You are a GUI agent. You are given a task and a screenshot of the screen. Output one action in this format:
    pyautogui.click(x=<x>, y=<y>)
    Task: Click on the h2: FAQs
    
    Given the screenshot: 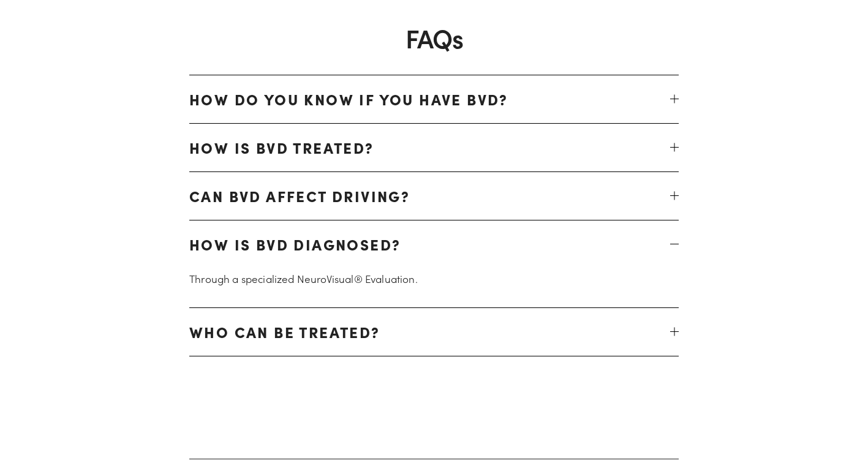 What is the action you would take?
    pyautogui.click(x=434, y=38)
    